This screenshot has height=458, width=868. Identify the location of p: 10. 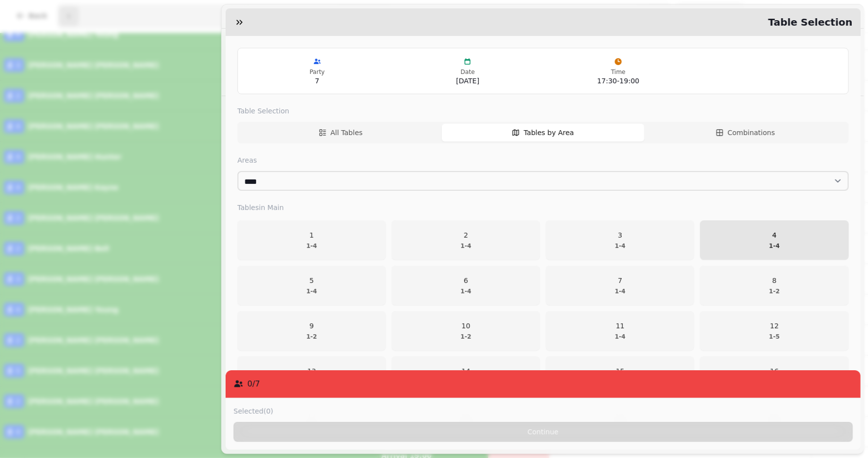
(465, 326).